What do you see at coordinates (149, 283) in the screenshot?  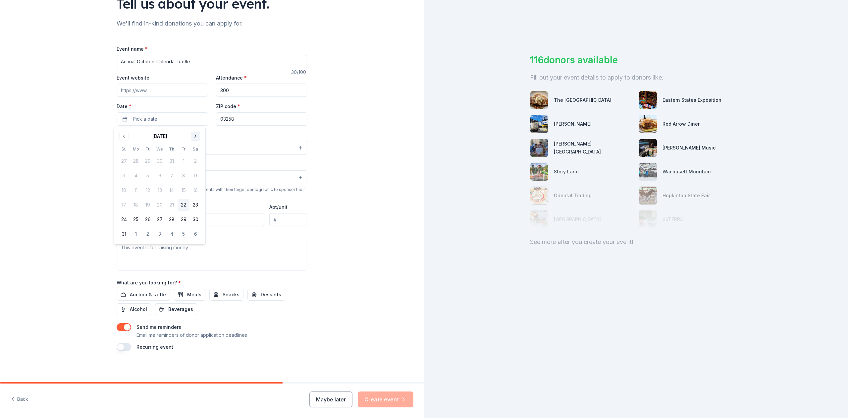 I see `label: What are you looking for?` at bounding box center [149, 283].